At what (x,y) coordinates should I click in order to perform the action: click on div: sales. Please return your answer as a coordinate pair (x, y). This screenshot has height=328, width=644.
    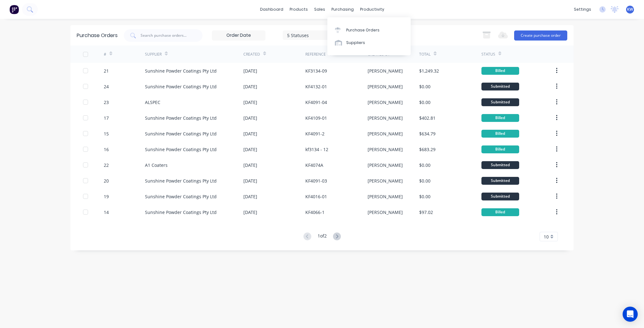
    Looking at the image, I should click on (320, 9).